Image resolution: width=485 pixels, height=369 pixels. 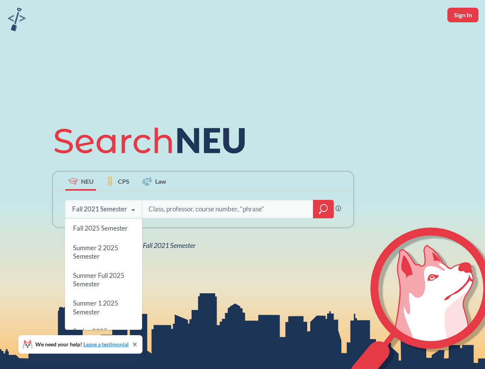 What do you see at coordinates (162, 245) in the screenshot?
I see `span: NEU Fall 2021 Semester` at bounding box center [162, 245].